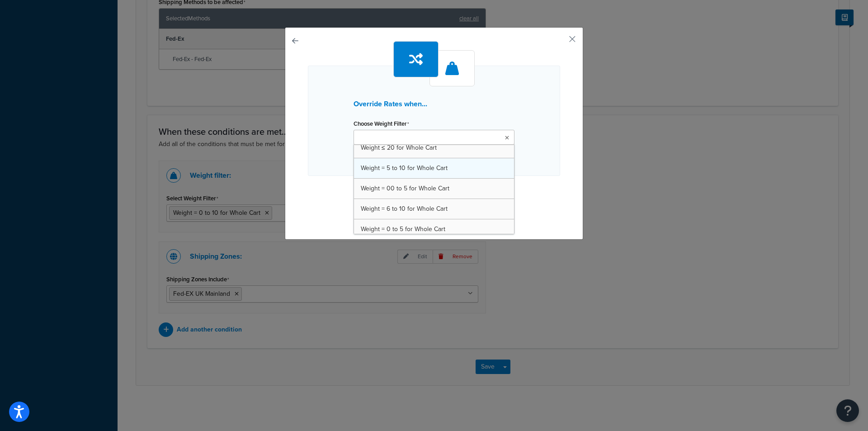  I want to click on span: Weight = 6 to 10 for Whole Cart, so click(404, 208).